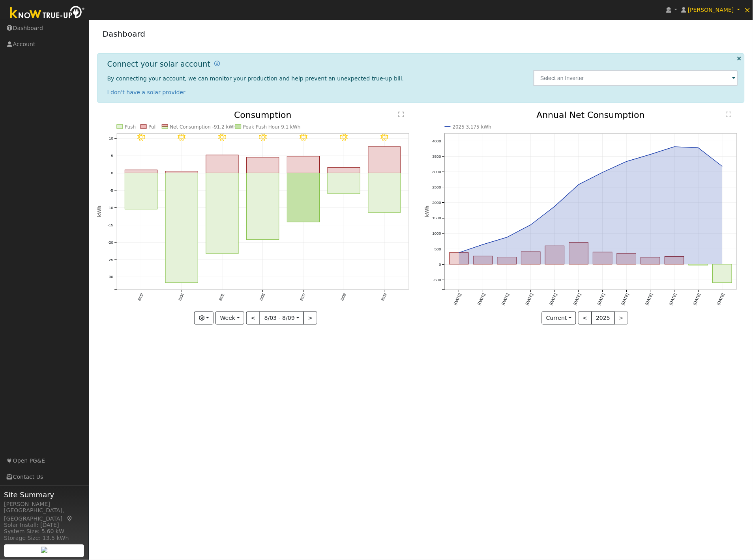 The image size is (753, 560). What do you see at coordinates (437, 171) in the screenshot?
I see `text: 3000` at bounding box center [437, 171].